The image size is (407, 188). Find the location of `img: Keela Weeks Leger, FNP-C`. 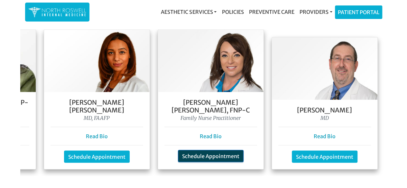

img: Keela Weeks Leger, FNP-C is located at coordinates (211, 61).